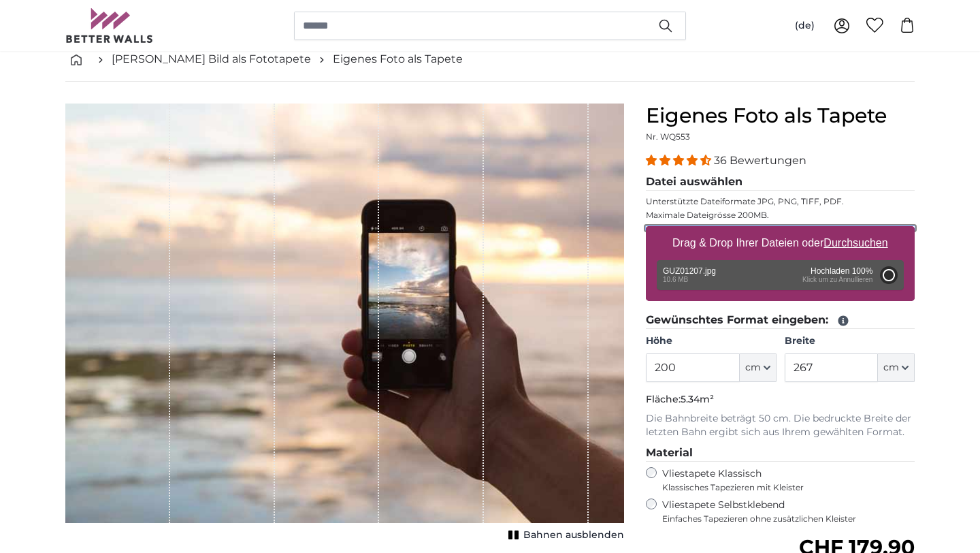 Image resolution: width=980 pixels, height=553 pixels. I want to click on span: 4.31 stars, so click(680, 160).